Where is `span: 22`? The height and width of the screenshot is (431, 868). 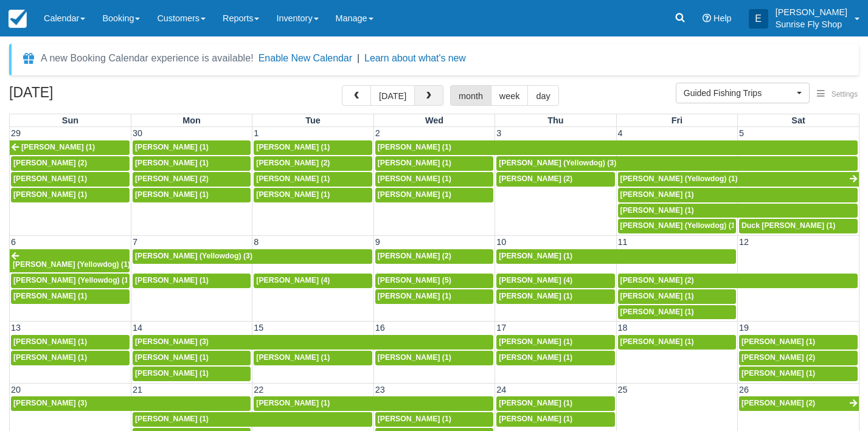 span: 22 is located at coordinates (259, 390).